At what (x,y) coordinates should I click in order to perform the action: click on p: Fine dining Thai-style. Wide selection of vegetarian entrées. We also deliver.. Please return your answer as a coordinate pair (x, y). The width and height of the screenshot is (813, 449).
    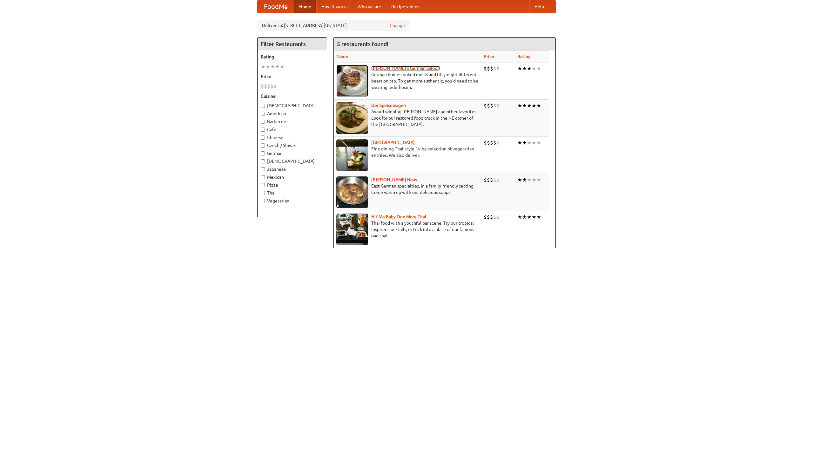
    Looking at the image, I should click on (407, 152).